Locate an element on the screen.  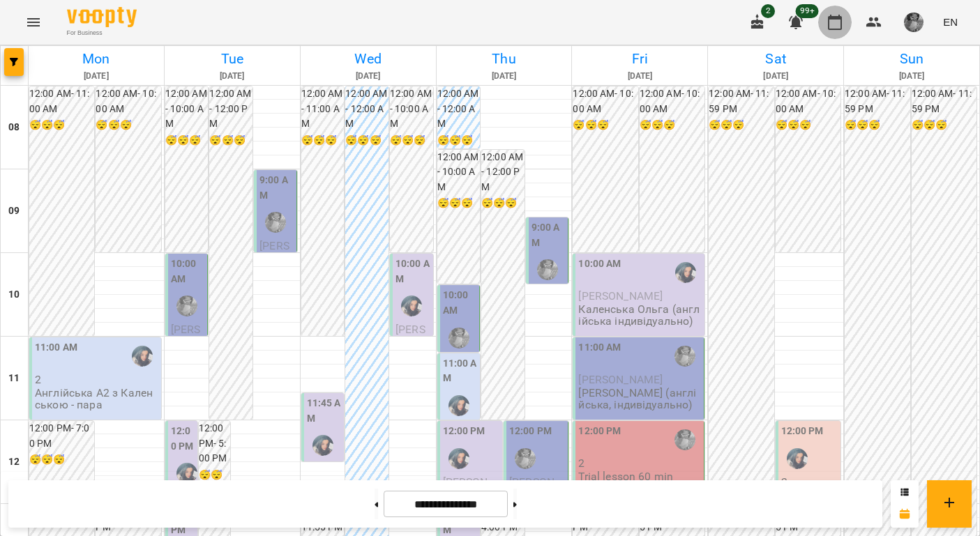
h6: 12:00 AM - 12:00 AM is located at coordinates (367, 109).